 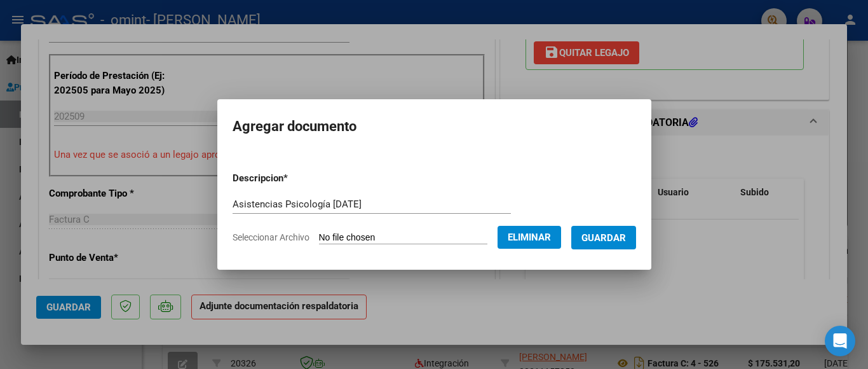 I want to click on span: Guardar, so click(x=603, y=238).